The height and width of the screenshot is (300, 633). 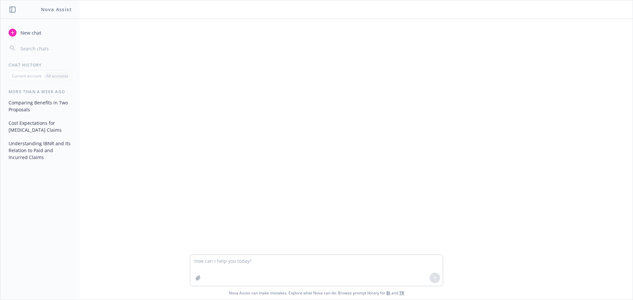 I want to click on button: New chat, so click(x=40, y=33).